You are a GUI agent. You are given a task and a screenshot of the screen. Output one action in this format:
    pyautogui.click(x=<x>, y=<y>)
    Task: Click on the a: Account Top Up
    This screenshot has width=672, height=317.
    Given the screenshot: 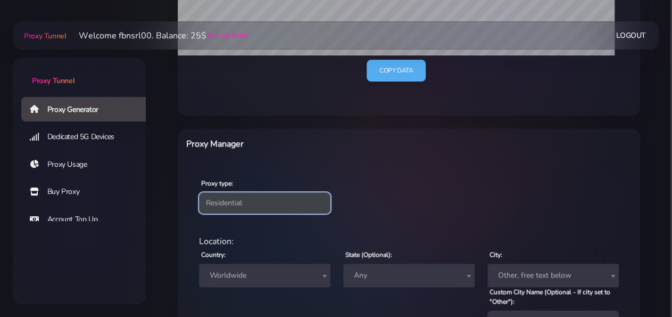 What is the action you would take?
    pyautogui.click(x=88, y=219)
    